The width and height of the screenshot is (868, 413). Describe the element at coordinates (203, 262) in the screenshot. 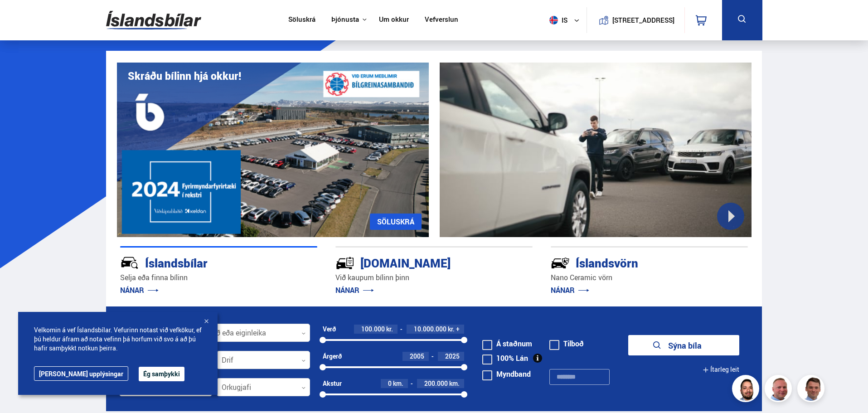

I see `div: Íslandsbílar` at that location.